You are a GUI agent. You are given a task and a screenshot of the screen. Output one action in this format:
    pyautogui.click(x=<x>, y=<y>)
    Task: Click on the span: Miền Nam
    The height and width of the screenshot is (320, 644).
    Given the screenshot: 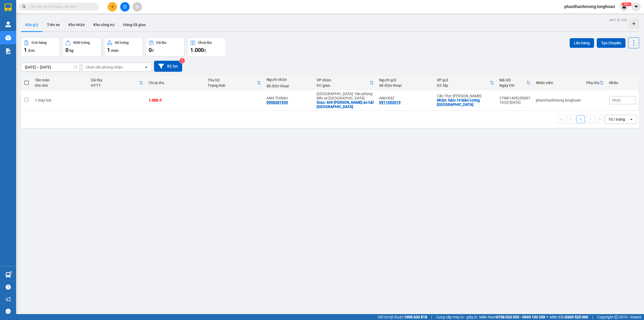 What is the action you would take?
    pyautogui.click(x=512, y=317)
    